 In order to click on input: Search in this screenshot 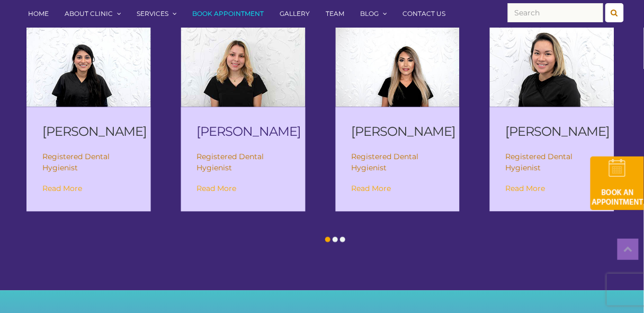, I will do `click(556, 13)`.